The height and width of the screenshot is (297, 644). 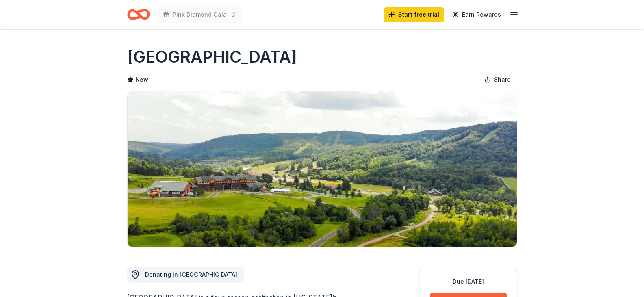 What do you see at coordinates (199, 15) in the screenshot?
I see `span: Pink Diamond Gala` at bounding box center [199, 15].